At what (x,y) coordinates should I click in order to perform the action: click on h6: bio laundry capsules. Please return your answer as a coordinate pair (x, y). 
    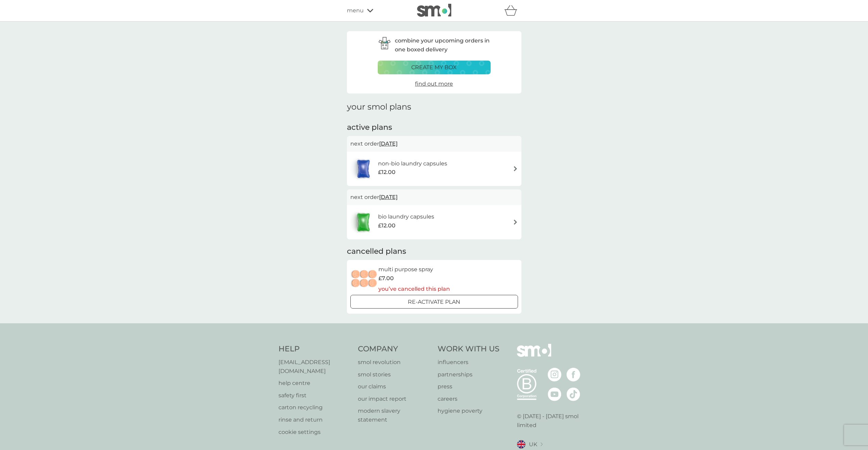
    Looking at the image, I should click on (406, 217).